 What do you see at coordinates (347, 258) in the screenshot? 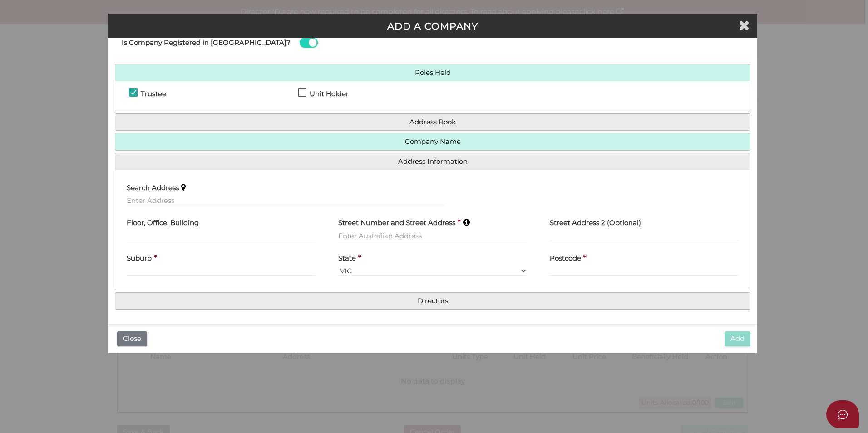
I see `h4: State` at bounding box center [347, 258].